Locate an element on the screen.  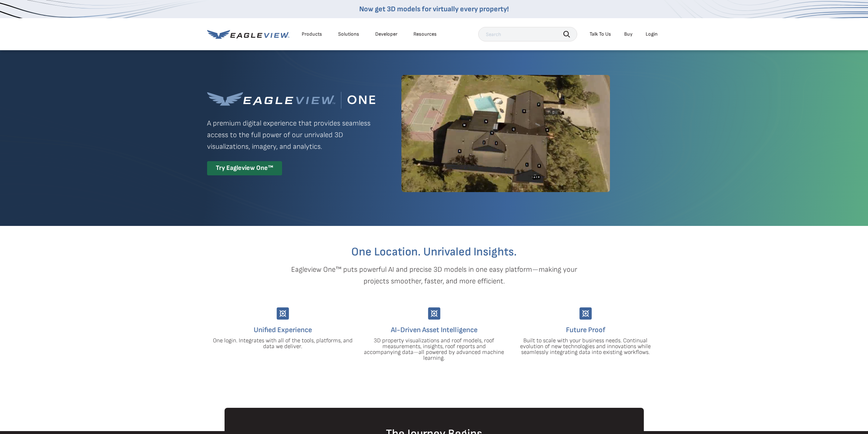
a: Buy is located at coordinates (628, 34).